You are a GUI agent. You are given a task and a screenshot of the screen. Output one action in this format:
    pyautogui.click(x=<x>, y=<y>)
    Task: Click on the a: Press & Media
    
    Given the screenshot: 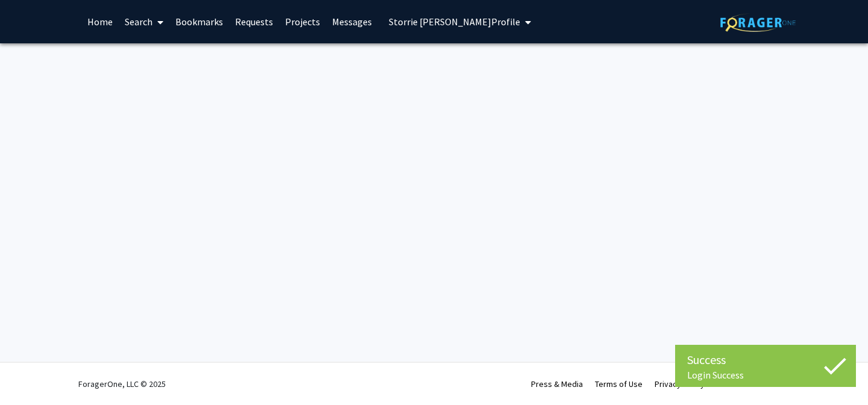 What is the action you would take?
    pyautogui.click(x=557, y=384)
    